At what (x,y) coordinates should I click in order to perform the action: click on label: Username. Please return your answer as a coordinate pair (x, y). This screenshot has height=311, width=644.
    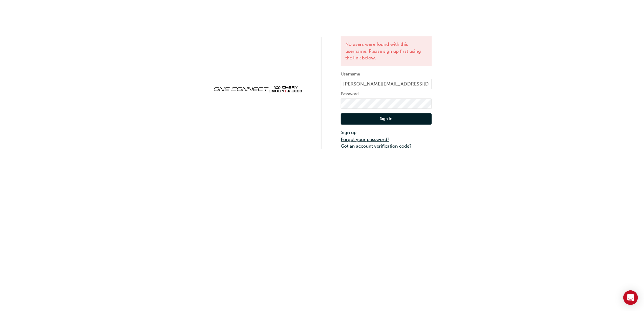
    Looking at the image, I should click on (386, 74).